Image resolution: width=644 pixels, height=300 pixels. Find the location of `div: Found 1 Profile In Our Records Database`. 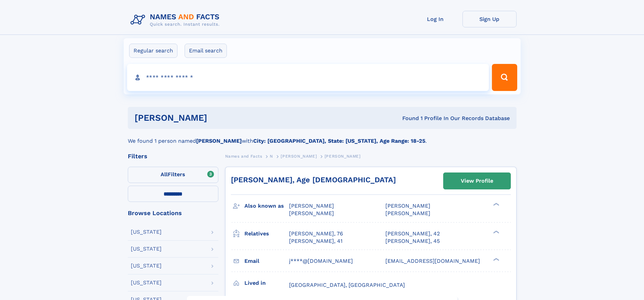

div: Found 1 Profile In Our Records Database is located at coordinates (407, 118).